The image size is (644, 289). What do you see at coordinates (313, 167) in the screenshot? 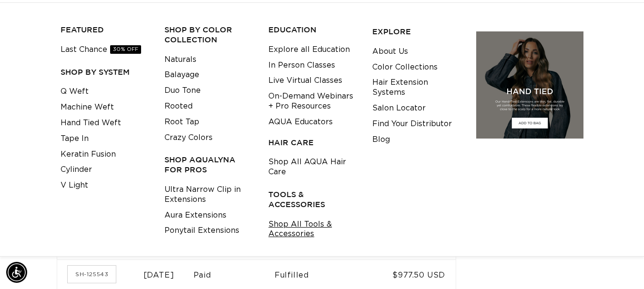
I see `a: Shop All AQUA Hair Care` at bounding box center [313, 167].